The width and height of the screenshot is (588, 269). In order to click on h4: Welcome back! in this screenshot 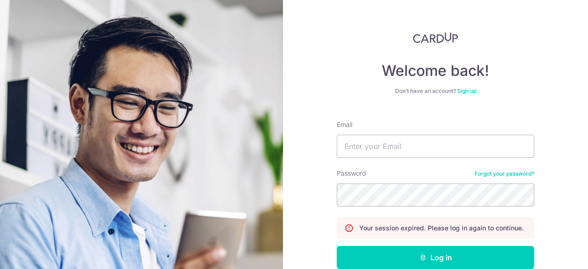, I will do `click(436, 71)`.